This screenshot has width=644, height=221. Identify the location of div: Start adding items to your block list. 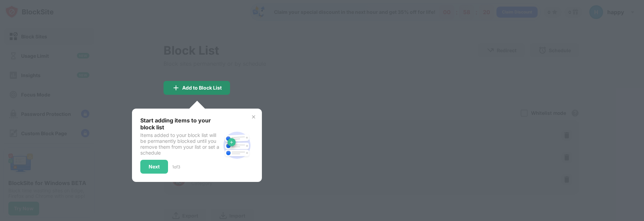
(180, 124).